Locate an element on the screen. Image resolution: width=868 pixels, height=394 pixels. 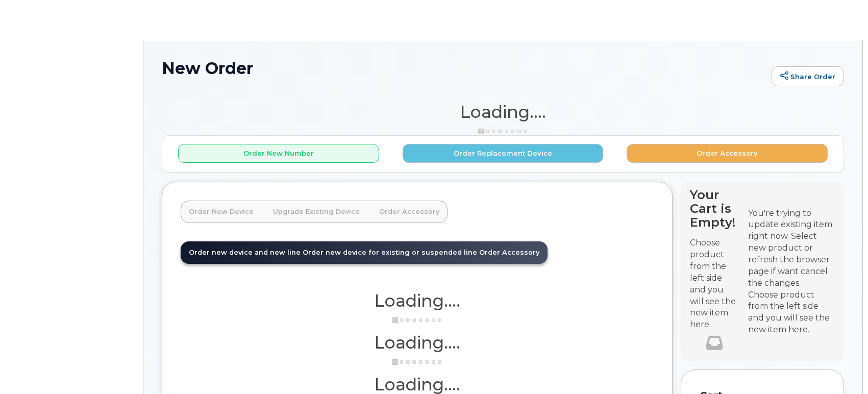
span: Order Accessory is located at coordinates (509, 252).